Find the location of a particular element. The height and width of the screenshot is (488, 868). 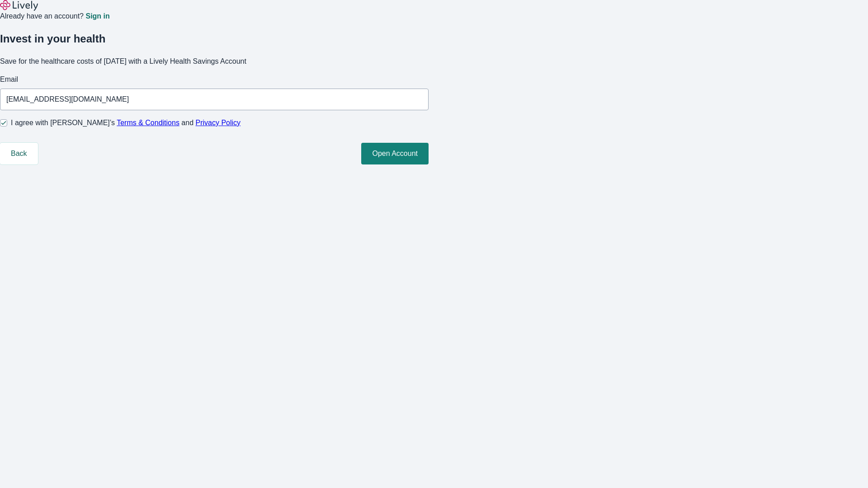

a: Terms & Conditions is located at coordinates (148, 122).